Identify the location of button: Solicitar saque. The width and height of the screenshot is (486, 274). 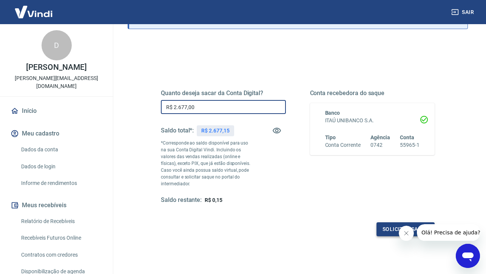
(405, 229).